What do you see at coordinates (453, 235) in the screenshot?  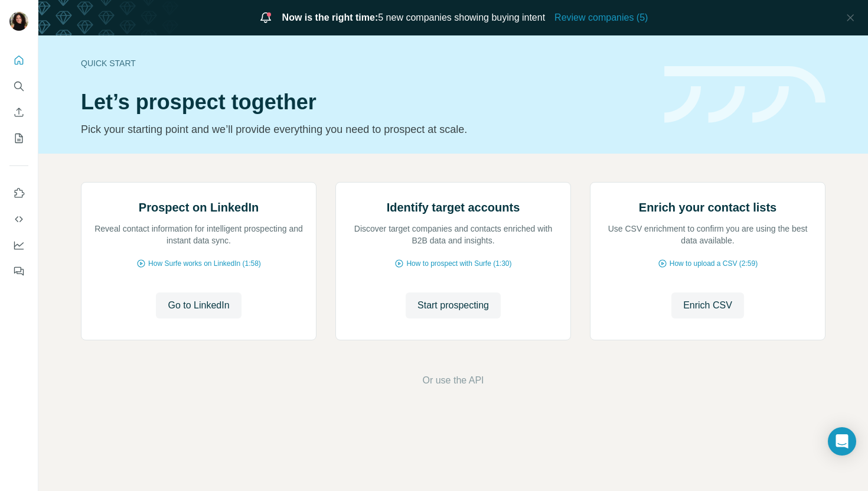 I see `p: Discover target companies and contacts enriched with B2B data and insights.` at bounding box center [453, 235].